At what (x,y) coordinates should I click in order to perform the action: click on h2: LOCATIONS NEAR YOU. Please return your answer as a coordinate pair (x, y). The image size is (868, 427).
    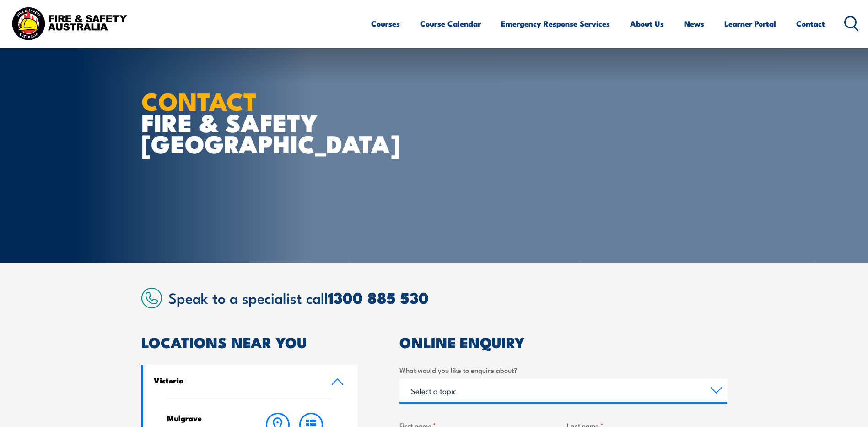
    Looking at the image, I should click on (250, 342).